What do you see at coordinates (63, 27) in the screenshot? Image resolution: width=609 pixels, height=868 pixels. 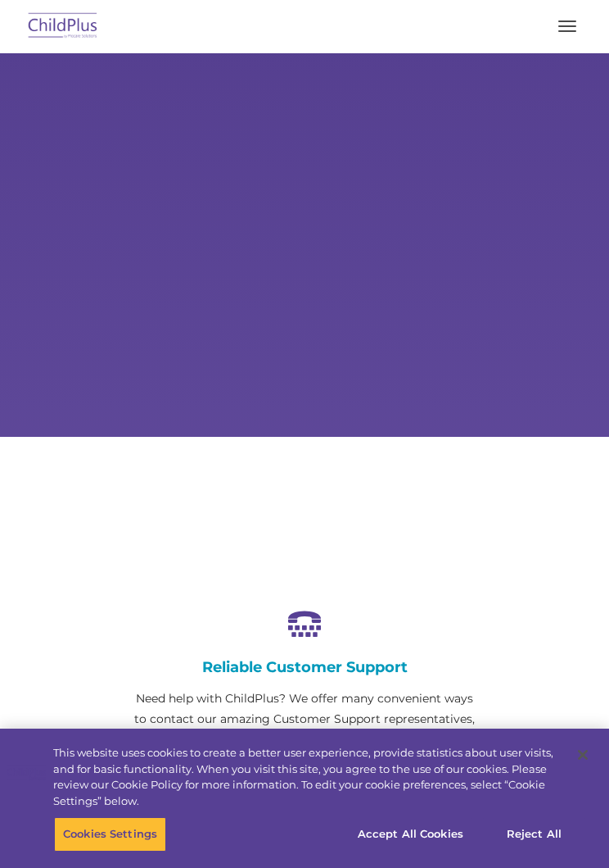 I see `img: ChildPlus by Procare Solutions` at bounding box center [63, 27].